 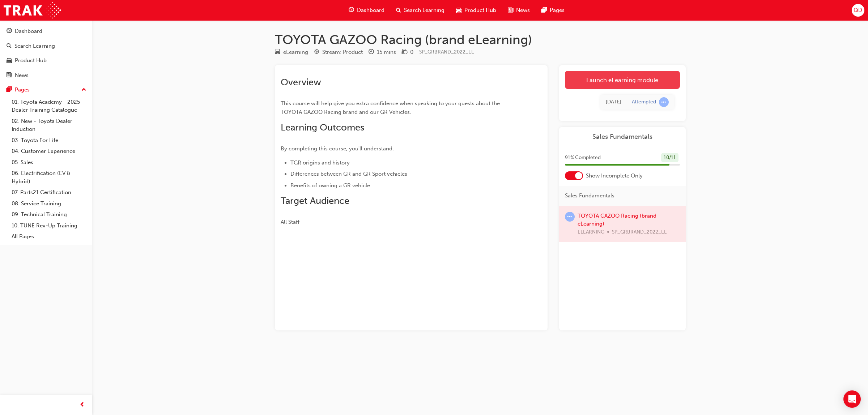 What do you see at coordinates (296, 52) in the screenshot?
I see `div: eLearning` at bounding box center [296, 52].